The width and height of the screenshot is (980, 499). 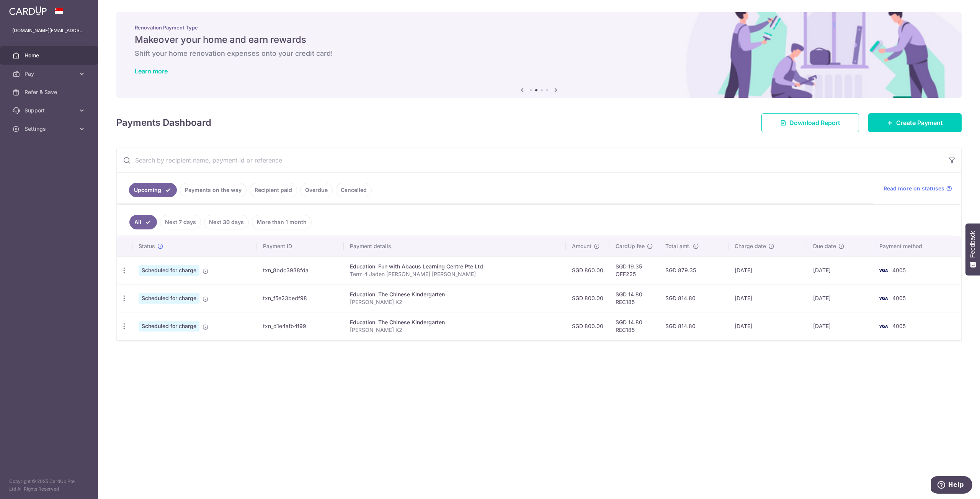 I want to click on a: Read more on statuses, so click(x=917, y=189).